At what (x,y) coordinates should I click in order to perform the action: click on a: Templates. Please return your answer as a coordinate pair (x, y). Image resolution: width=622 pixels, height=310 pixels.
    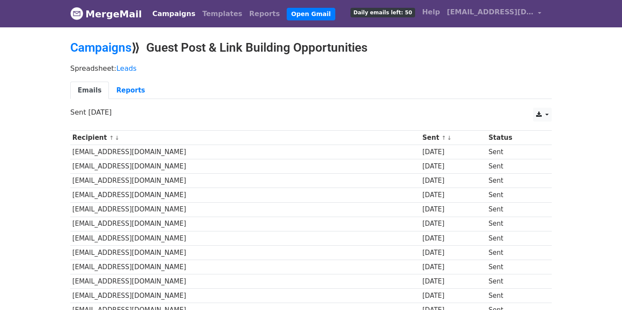
    Looking at the image, I should click on (222, 14).